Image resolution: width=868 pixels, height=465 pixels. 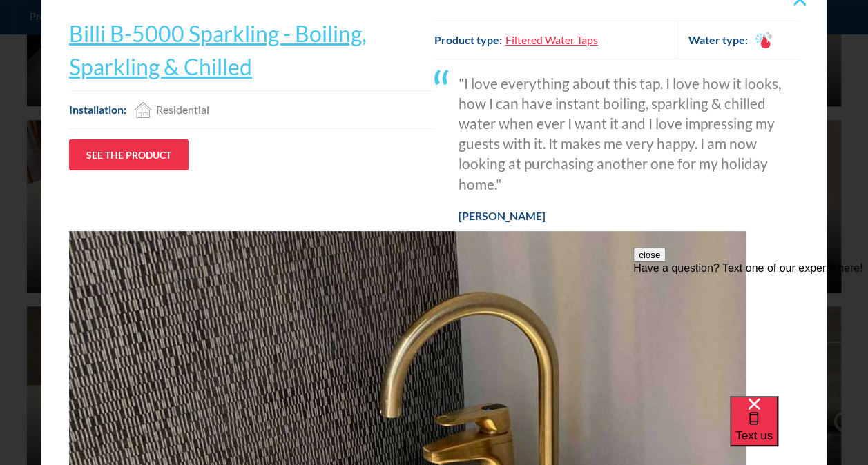 What do you see at coordinates (468, 40) in the screenshot?
I see `h4: Product type:` at bounding box center [468, 40].